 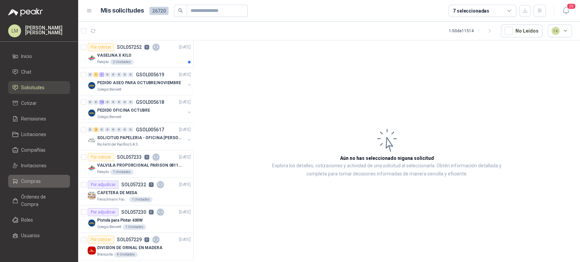 I want to click on span: Chat, so click(x=26, y=72).